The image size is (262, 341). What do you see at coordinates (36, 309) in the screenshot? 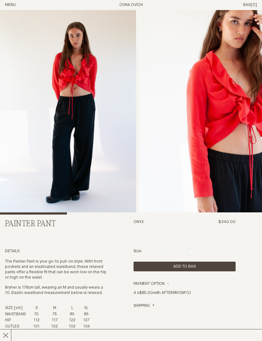
I see `th: S` at bounding box center [36, 309].